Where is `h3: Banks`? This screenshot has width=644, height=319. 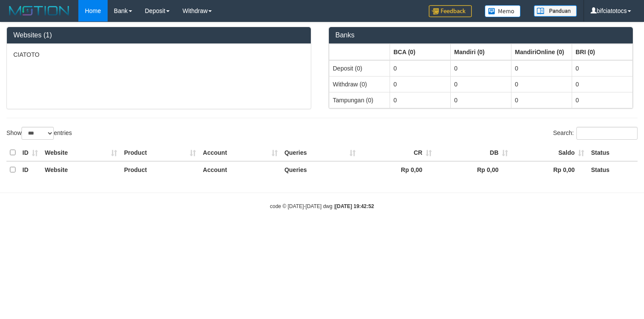 h3: Banks is located at coordinates (481, 35).